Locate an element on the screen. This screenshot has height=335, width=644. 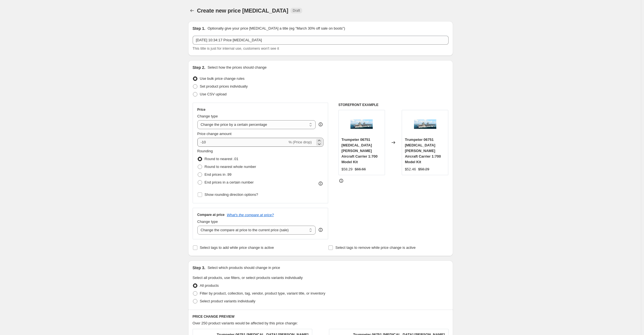
h2: Step 1. is located at coordinates (199, 29).